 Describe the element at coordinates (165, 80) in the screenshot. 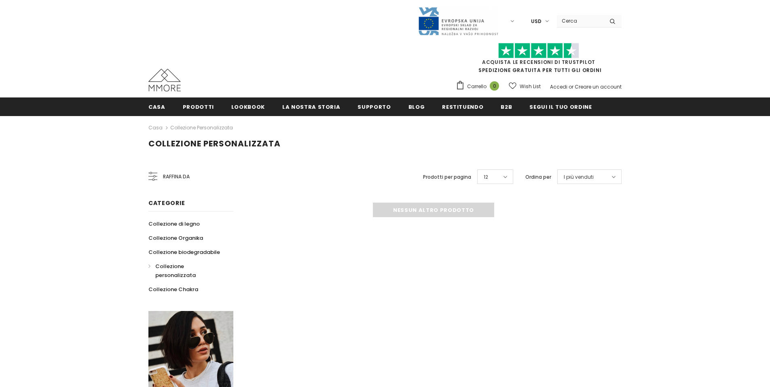

I see `img: Casi MMORE` at that location.